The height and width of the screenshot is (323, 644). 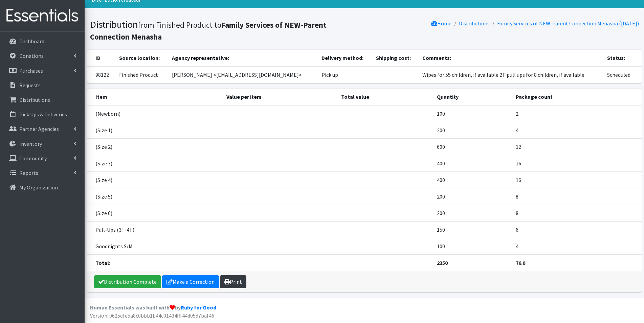 What do you see at coordinates (198, 308) in the screenshot?
I see `a: Ruby for Good` at bounding box center [198, 308].